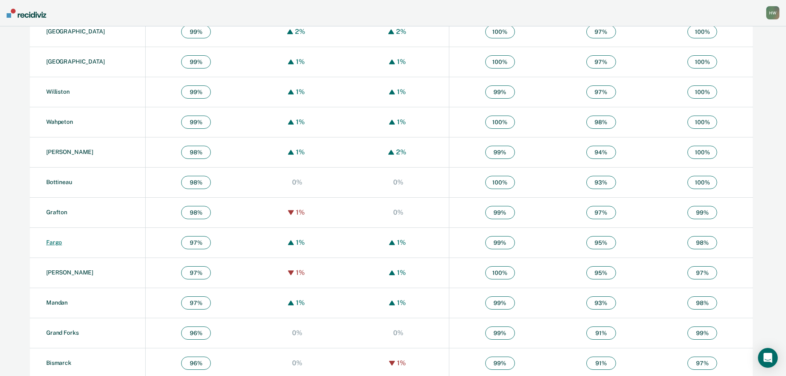  Describe the element at coordinates (59, 182) in the screenshot. I see `a: Bottineau` at that location.